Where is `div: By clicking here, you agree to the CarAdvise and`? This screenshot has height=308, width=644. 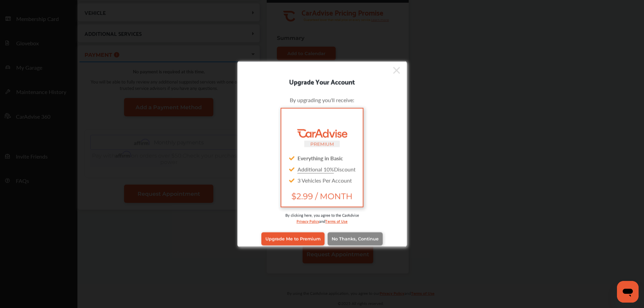 div: By clicking here, you agree to the CarAdvise and is located at coordinates (322, 221).